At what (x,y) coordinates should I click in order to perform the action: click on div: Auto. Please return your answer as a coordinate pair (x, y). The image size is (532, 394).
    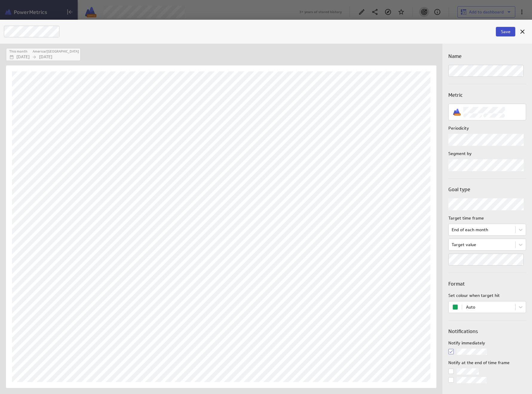
    Looking at the image, I should click on (482, 307).